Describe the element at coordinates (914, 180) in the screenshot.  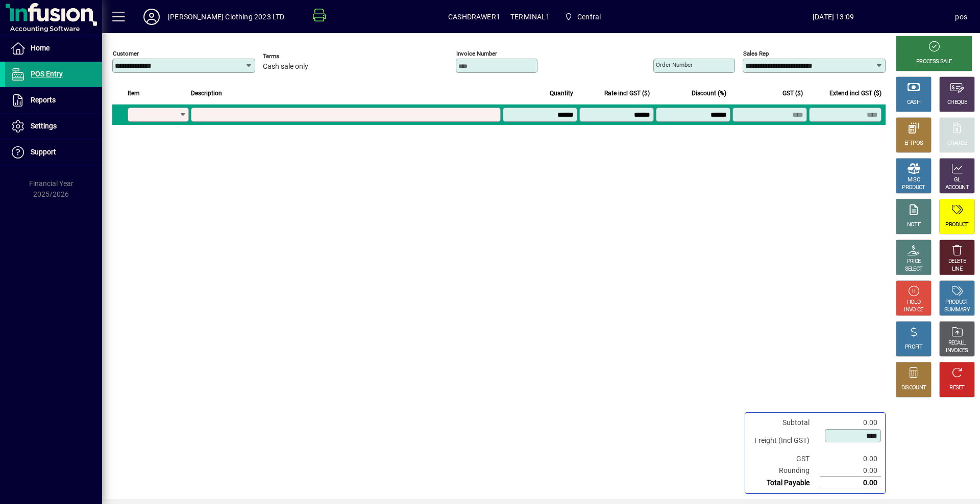
I see `div: MISC` at that location.